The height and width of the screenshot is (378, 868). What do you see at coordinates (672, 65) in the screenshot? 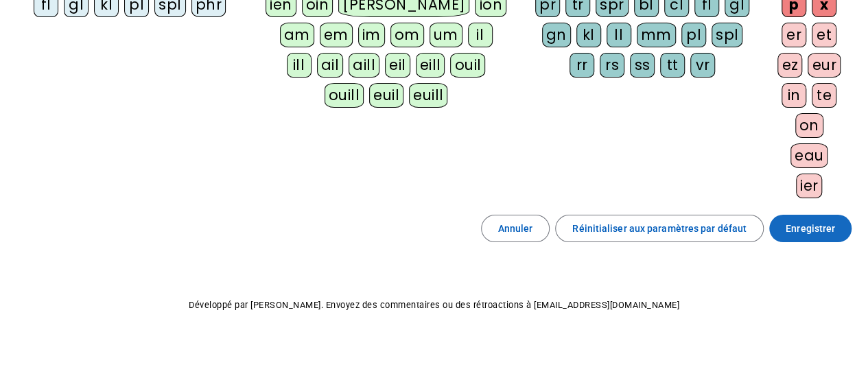
I see `div: tt` at bounding box center [672, 65].